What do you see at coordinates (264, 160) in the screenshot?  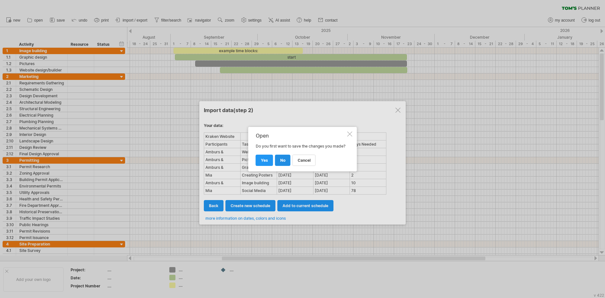 I see `a: yes` at bounding box center [264, 160].